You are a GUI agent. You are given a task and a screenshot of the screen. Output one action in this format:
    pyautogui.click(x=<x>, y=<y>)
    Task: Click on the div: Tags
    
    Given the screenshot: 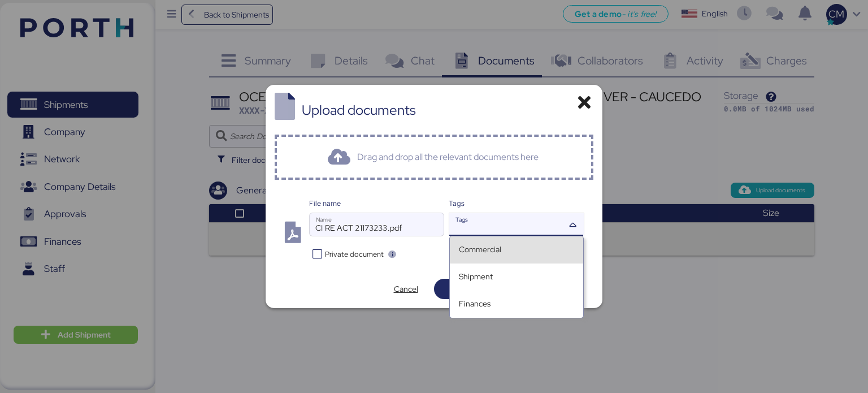 What is the action you would take?
    pyautogui.click(x=516, y=203)
    